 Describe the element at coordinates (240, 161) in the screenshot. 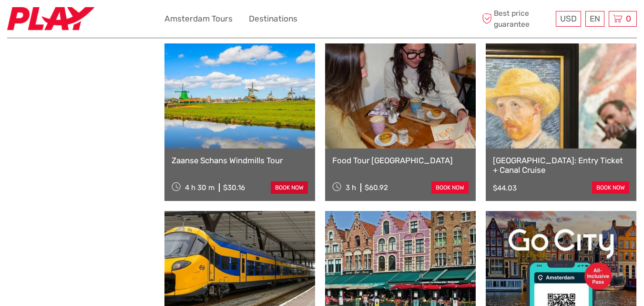

I see `a: Zaanse Schans Windmills Tour` at that location.